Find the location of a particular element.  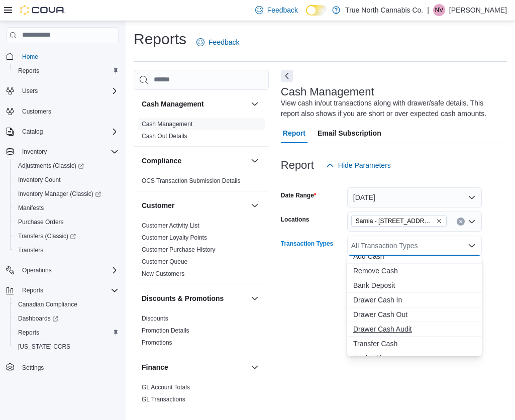

span: Promotion Details is located at coordinates (165, 330).